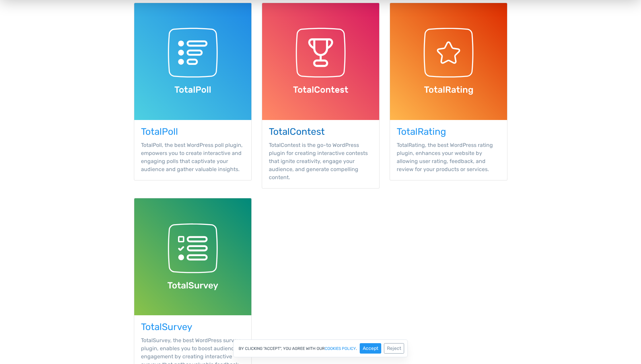 The height and width of the screenshot is (364, 641). Describe the element at coordinates (321, 161) in the screenshot. I see `p: TotalContest is the go-to WordPress plugin for creating interactive contests that ignite creativi...` at that location.